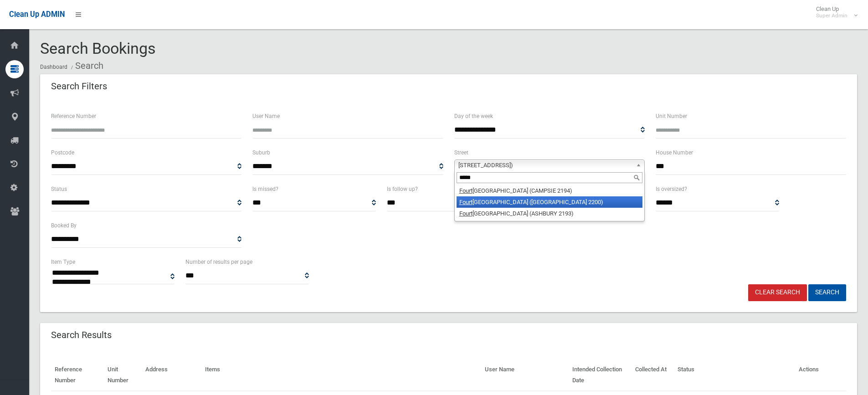 The height and width of the screenshot is (395, 868). What do you see at coordinates (653, 375) in the screenshot?
I see `th: Collected At` at bounding box center [653, 375].